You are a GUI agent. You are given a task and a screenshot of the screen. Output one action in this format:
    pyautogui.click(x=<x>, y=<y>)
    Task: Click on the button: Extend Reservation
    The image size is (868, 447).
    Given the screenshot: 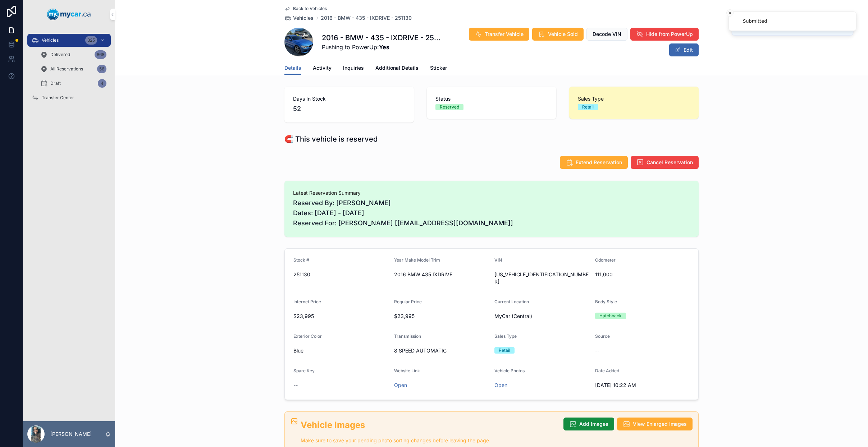 What is the action you would take?
    pyautogui.click(x=593, y=162)
    